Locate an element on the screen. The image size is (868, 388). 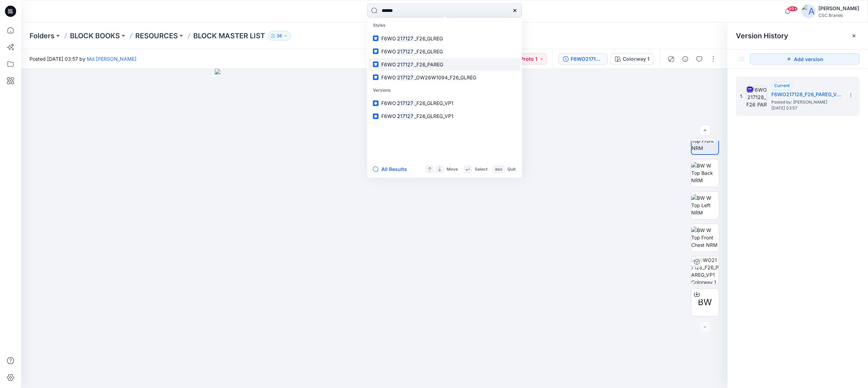
button: Add version is located at coordinates (805, 59).